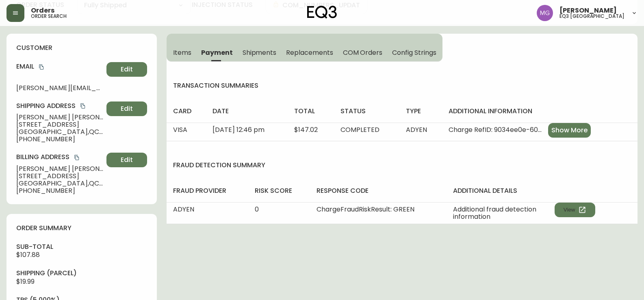 Image resolution: width=644 pixels, height=300 pixels. Describe the element at coordinates (402, 86) in the screenshot. I see `h4: transaction summaries` at that location.